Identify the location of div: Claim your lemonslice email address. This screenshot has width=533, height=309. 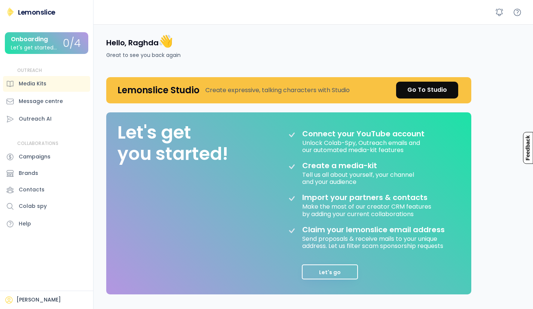
(373, 229).